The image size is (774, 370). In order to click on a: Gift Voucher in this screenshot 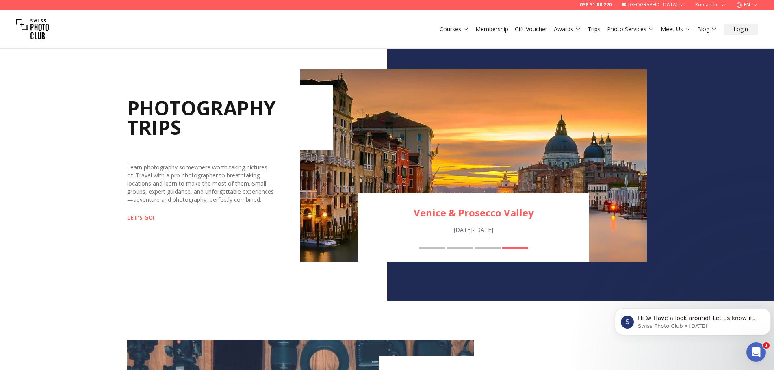, I will do `click(531, 29)`.